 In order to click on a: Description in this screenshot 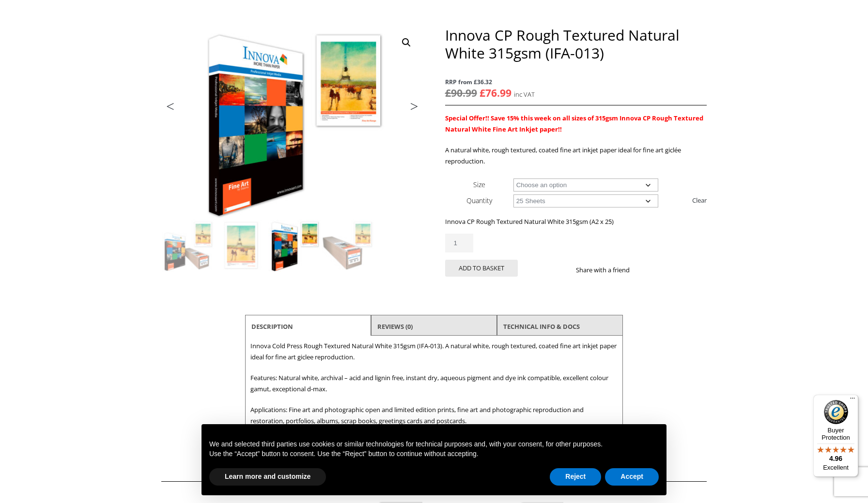, I will do `click(272, 327)`.